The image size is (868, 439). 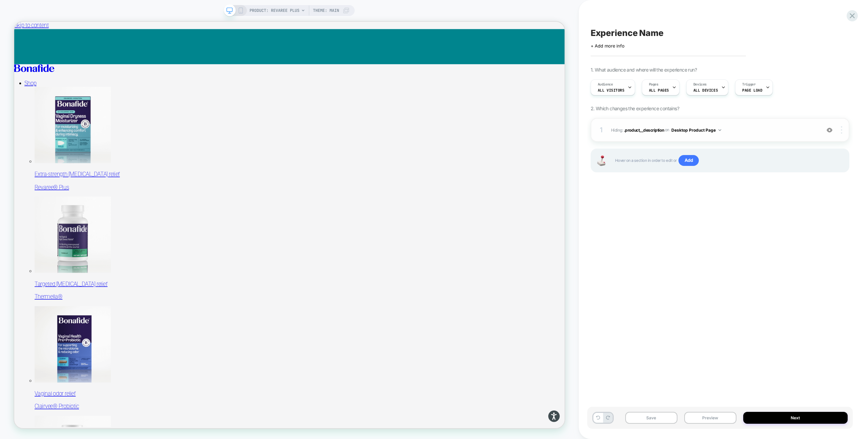 What do you see at coordinates (635, 108) in the screenshot?
I see `span: 2. Which changes the experience contains?` at bounding box center [635, 108].